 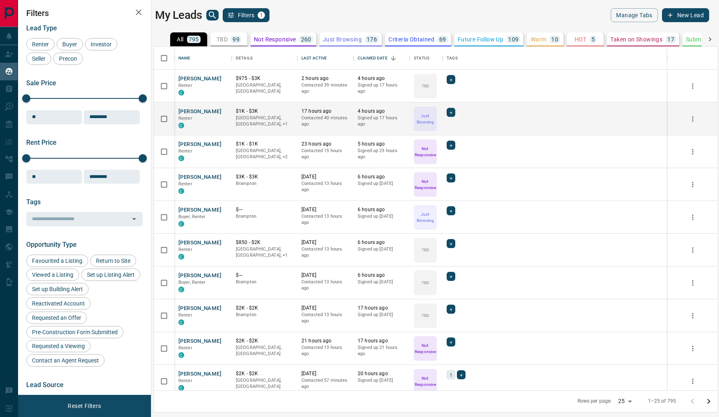 What do you see at coordinates (671, 39) in the screenshot?
I see `p: 17` at bounding box center [671, 39].